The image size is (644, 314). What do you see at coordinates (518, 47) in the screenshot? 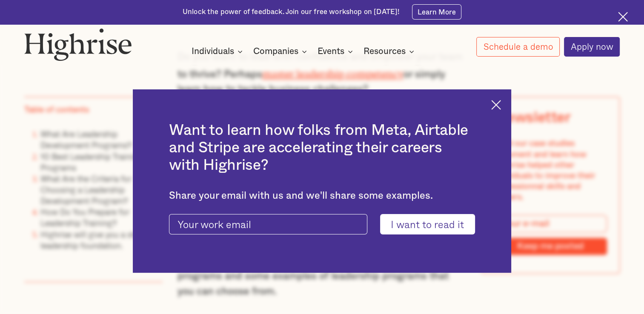
I see `a: Schedule a demo` at bounding box center [518, 47].